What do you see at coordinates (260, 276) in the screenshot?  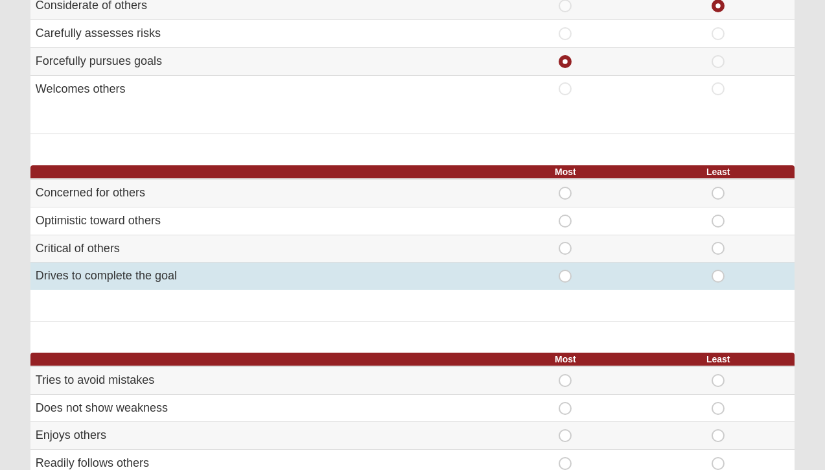 I see `td: Drives to complete the goal` at bounding box center [260, 276].